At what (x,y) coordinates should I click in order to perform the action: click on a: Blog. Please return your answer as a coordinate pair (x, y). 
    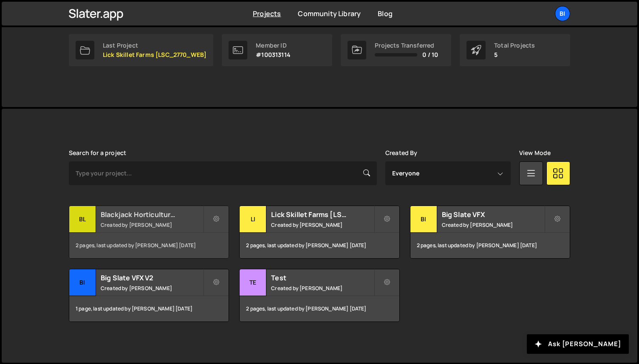
    Looking at the image, I should click on (385, 14).